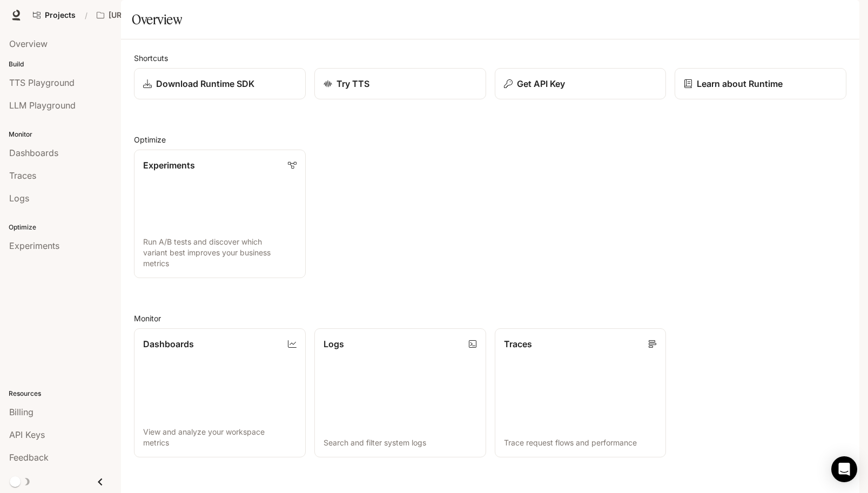 The width and height of the screenshot is (868, 493). I want to click on p: Experiments, so click(169, 165).